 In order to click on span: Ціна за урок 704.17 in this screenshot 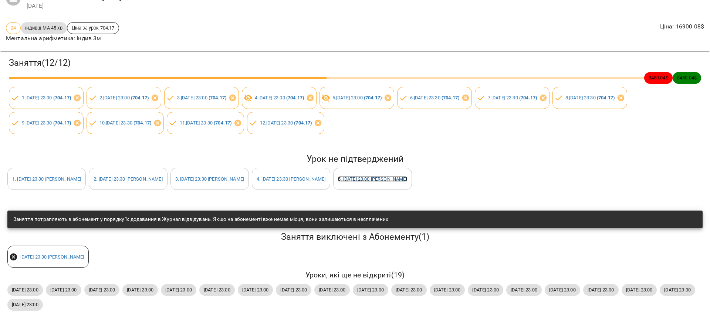, I will do `click(93, 28)`.